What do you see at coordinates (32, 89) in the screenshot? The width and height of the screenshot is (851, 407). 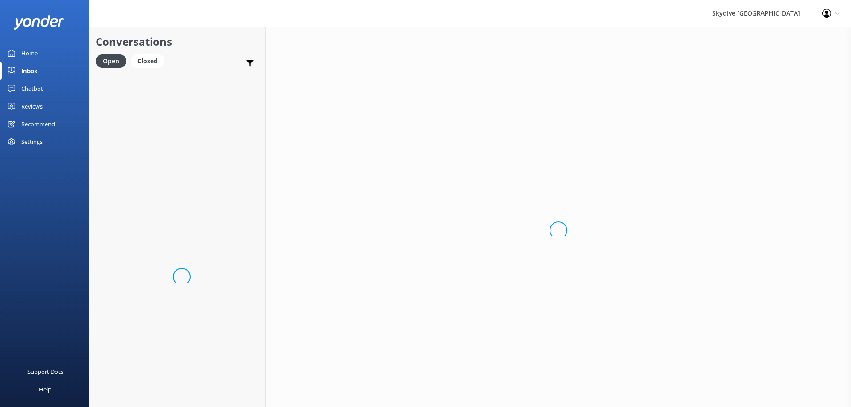 I see `div: Chatbot` at bounding box center [32, 89].